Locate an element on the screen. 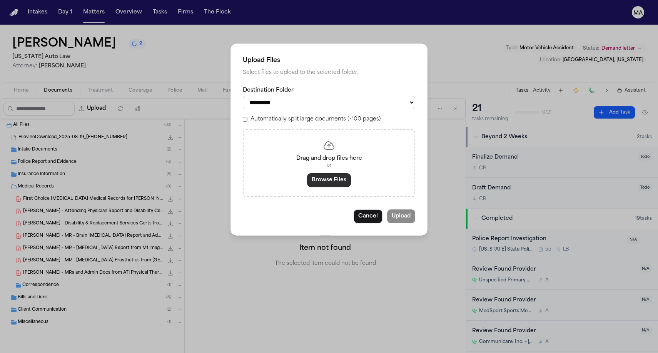  p: Select files to upload to the selected folder. is located at coordinates (329, 73).